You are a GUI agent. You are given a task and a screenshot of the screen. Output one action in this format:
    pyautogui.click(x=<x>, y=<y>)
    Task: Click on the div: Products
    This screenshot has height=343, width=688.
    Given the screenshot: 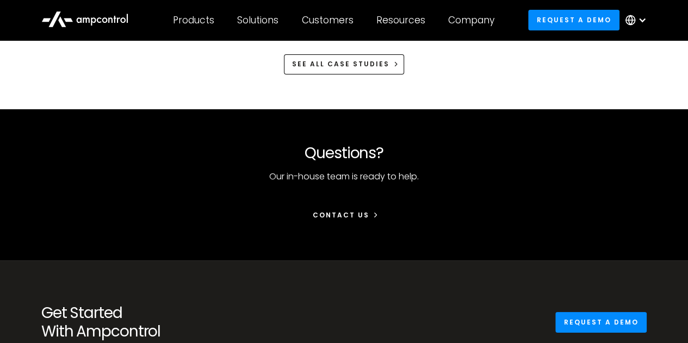 What is the action you would take?
    pyautogui.click(x=194, y=20)
    